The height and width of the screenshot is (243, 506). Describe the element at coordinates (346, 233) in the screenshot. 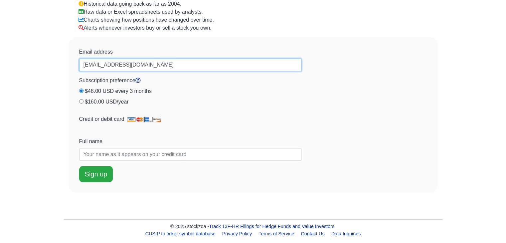

I see `a: Data Inquiries` at that location.